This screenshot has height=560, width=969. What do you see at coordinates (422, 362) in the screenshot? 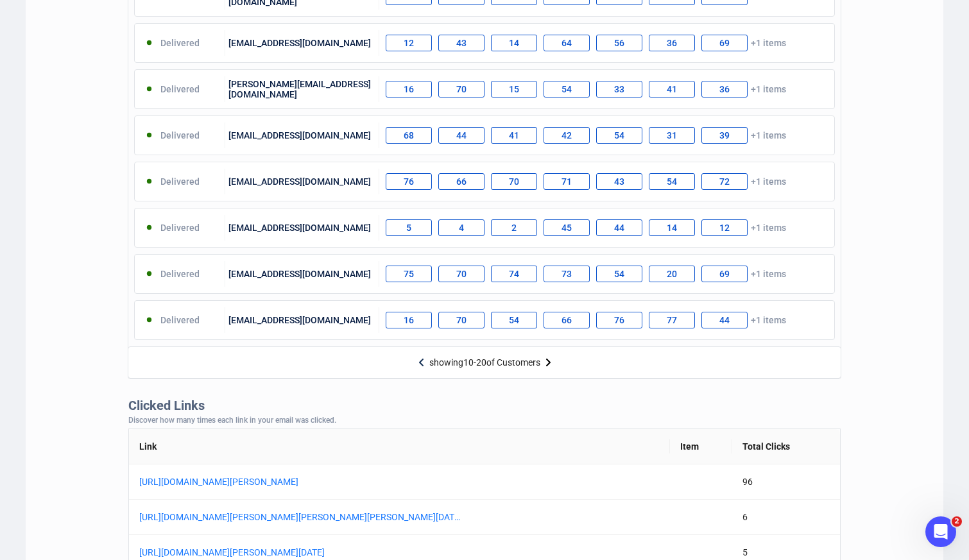
I see `img: left-arrow.png` at bounding box center [422, 362].